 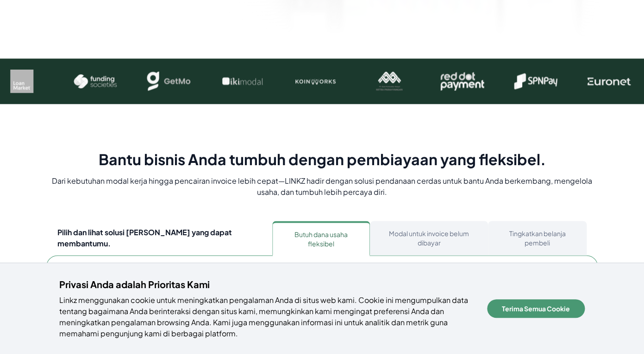 What do you see at coordinates (268, 284) in the screenshot?
I see `h4: Privasi Anda adalah Prioritas Kami` at bounding box center [268, 284].